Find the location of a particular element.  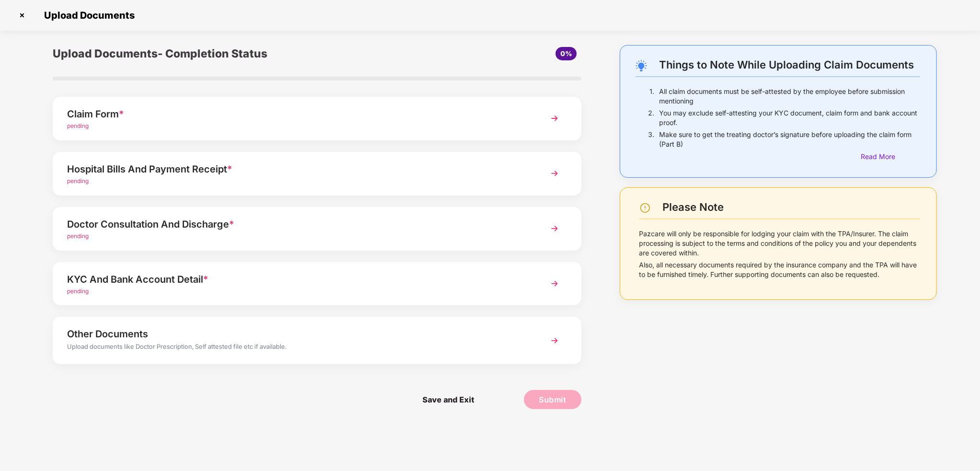

img: svg+xml;base64,PHN2ZyBpZD0iV2FybmluZ18tXzI0eDI0IiBkYXRhLW5hbWU9Ildhcm5pbmcgLSAyNHgyNCIgeG1sbnM9Im... is located at coordinates (645, 208).